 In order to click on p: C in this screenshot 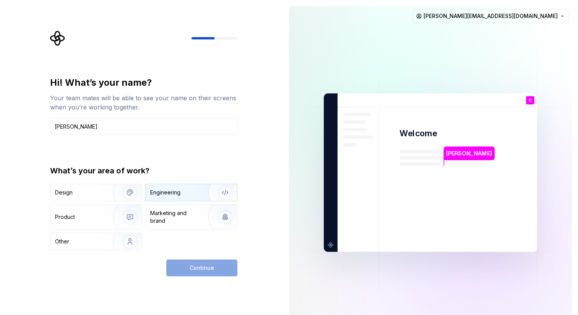, I will do `click(530, 100)`.